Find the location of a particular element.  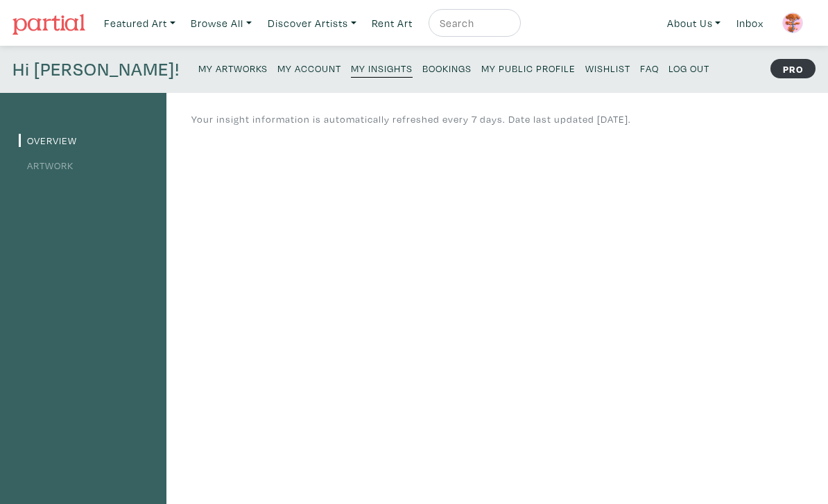

a: Overview is located at coordinates (48, 140).